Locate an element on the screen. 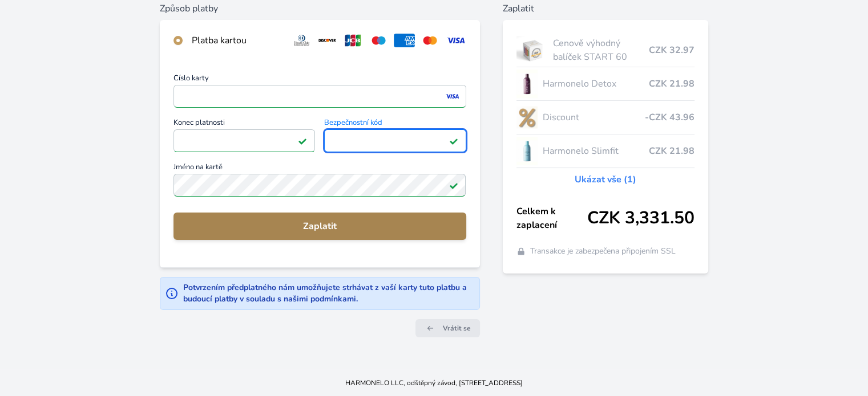 Image resolution: width=868 pixels, height=396 pixels. img: DETOX_se_stinem_x-lo.jpg is located at coordinates (527, 84).